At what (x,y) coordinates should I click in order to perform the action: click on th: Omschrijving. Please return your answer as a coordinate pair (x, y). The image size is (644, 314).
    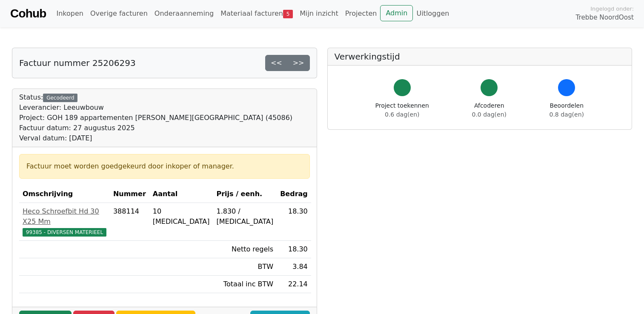
    Looking at the image, I should click on (64, 194).